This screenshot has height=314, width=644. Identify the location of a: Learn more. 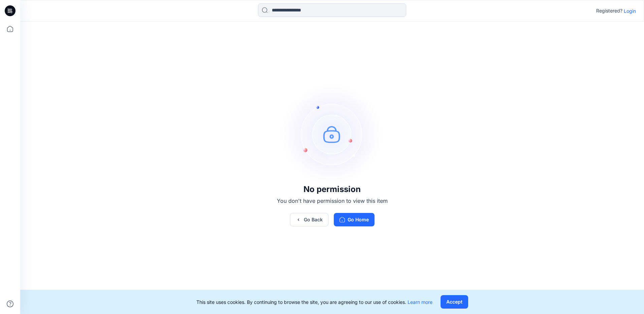
(420, 302).